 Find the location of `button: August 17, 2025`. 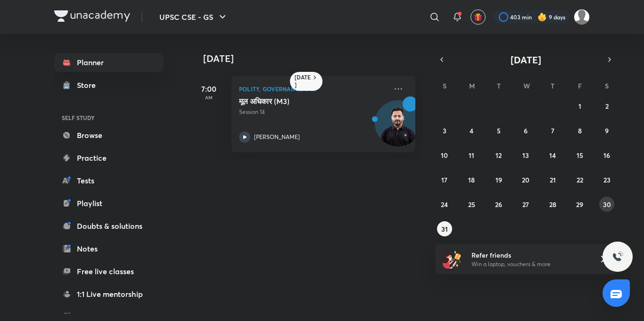

button: August 17, 2025 is located at coordinates (445, 179).